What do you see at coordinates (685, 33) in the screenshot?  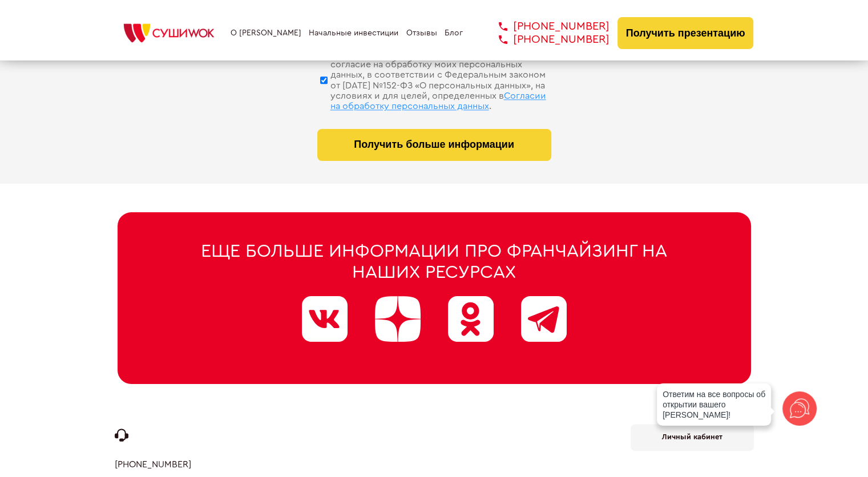 I see `button: Получить презентацию` at bounding box center [685, 33].